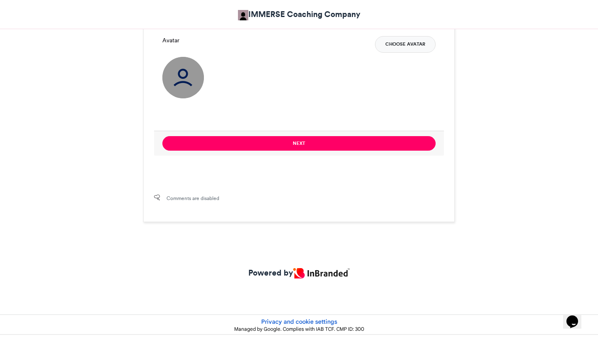 Image resolution: width=598 pixels, height=337 pixels. What do you see at coordinates (299, 273) in the screenshot?
I see `a: Powered by` at bounding box center [299, 273].